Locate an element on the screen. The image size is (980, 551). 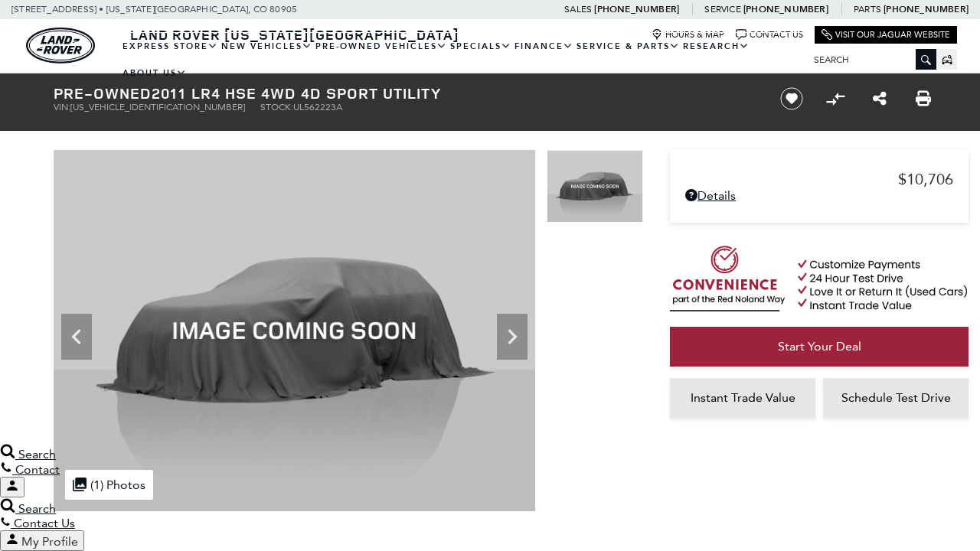
a: land-rover is located at coordinates (61, 45).